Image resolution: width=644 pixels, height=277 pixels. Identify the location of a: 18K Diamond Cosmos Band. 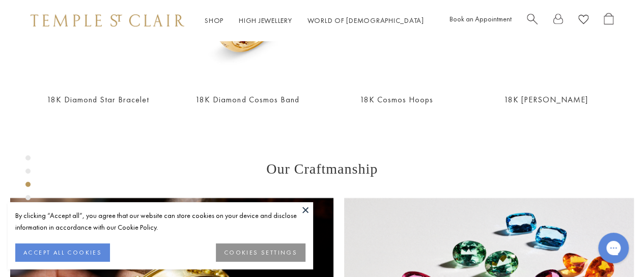
(247, 100).